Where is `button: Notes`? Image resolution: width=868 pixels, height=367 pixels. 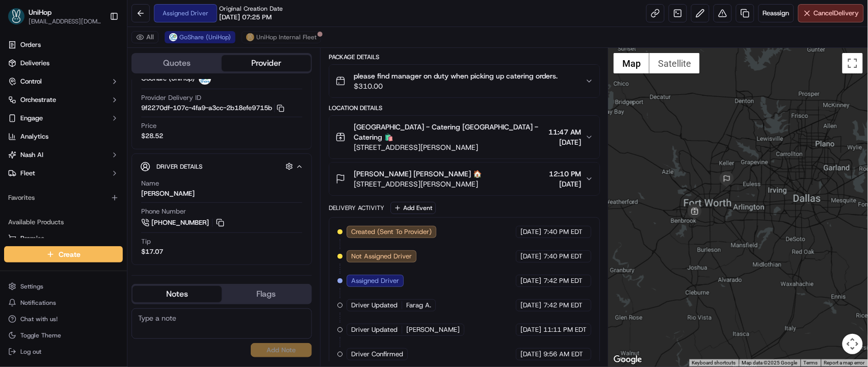
button: Notes is located at coordinates (177, 294).